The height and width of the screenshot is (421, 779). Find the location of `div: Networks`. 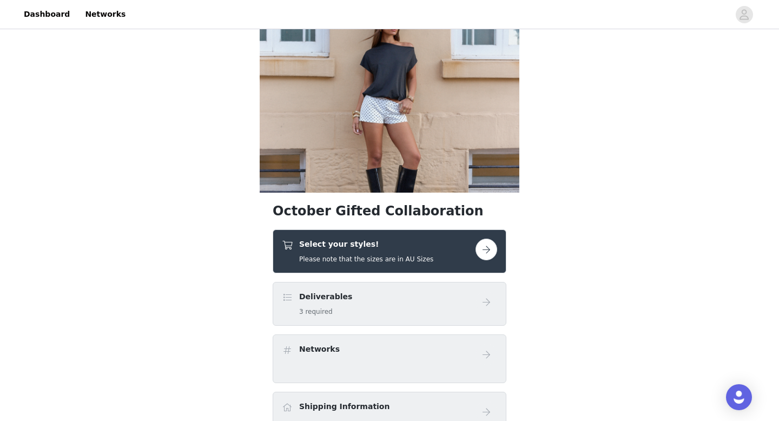

div: Networks is located at coordinates (389, 359).